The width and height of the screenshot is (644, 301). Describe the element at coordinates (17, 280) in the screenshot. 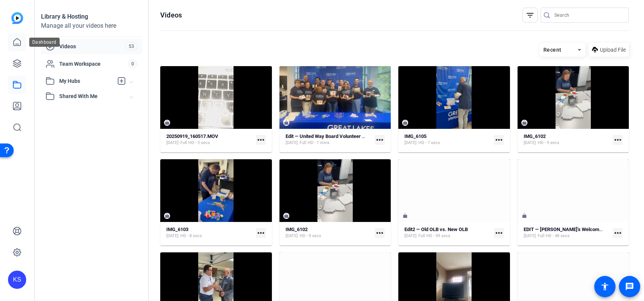

I see `div: KS` at that location.